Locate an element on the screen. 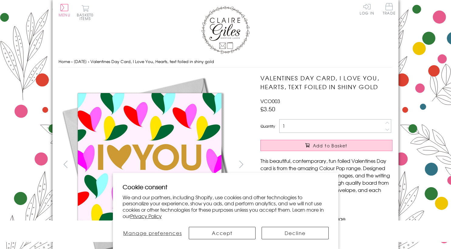  a: Trade is located at coordinates (389, 9).